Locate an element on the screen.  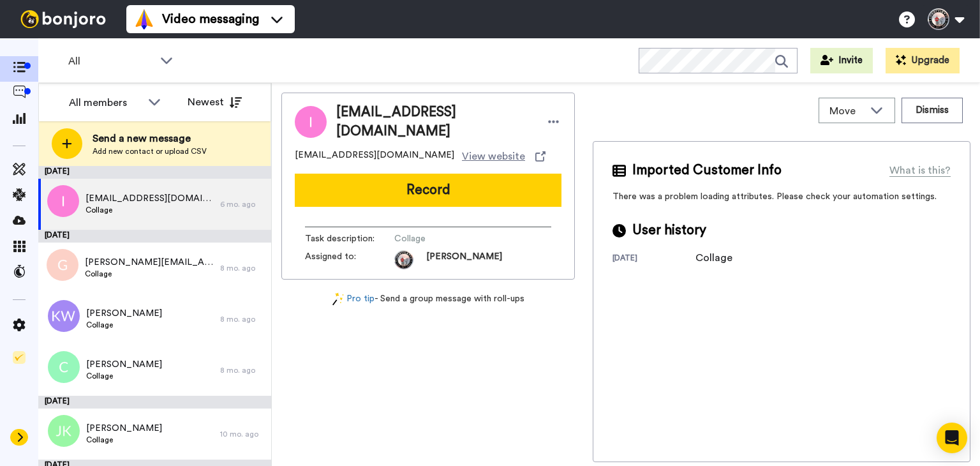
span: All is located at coordinates (111, 61).